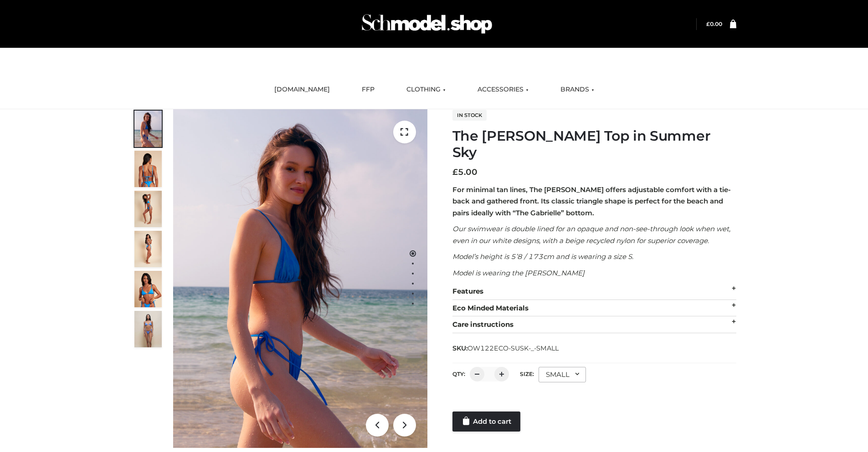 The image size is (868, 452). Describe the element at coordinates (506, 349) in the screenshot. I see `span: SKU:` at that location.